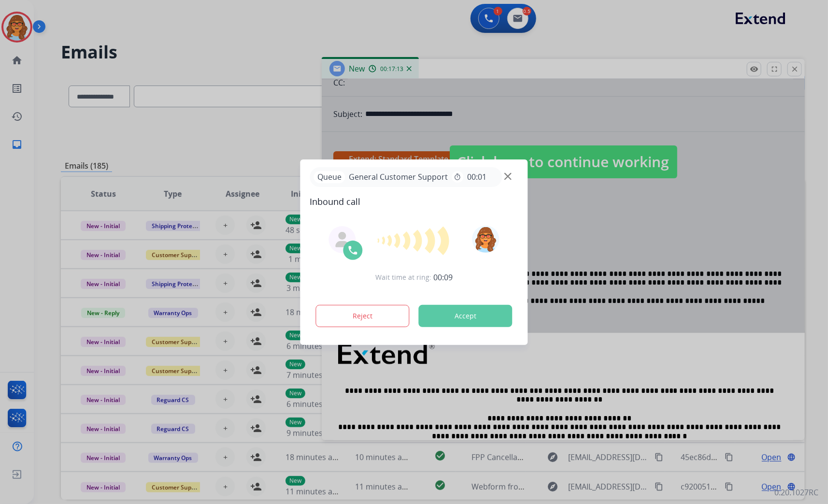 The width and height of the screenshot is (828, 504). Describe the element at coordinates (796, 492) in the screenshot. I see `p: 0.20.1027RC` at that location.